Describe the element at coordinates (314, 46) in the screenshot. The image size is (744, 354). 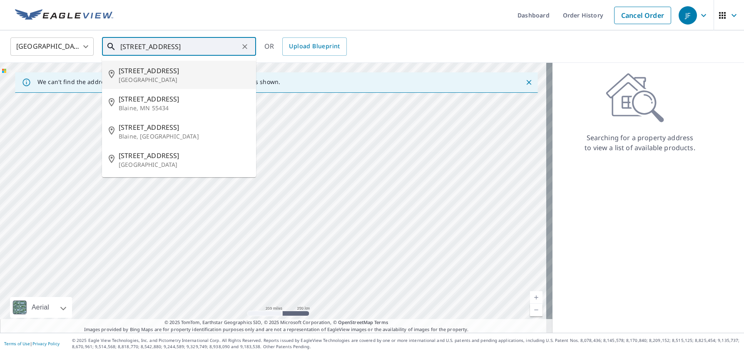
I see `span: Upload Blueprint` at that location.